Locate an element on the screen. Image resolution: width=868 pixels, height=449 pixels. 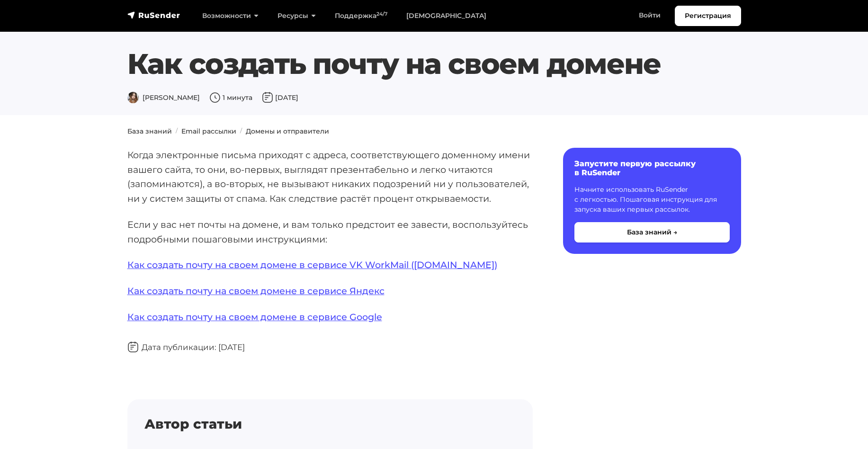
h6: Запустите первую рассылку в RuSender is located at coordinates (652, 168).